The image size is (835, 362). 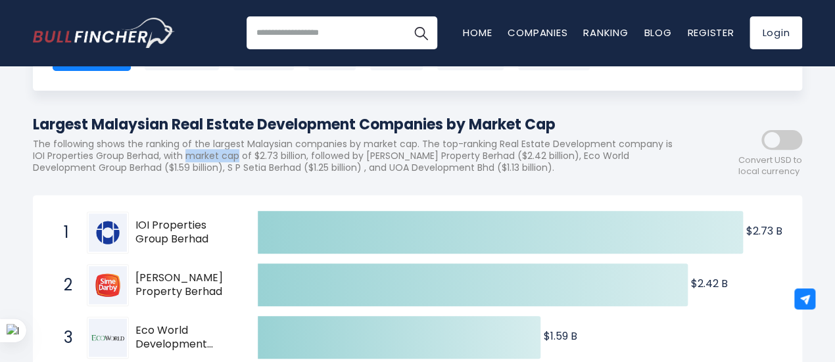 I want to click on img: Eco World Development Group Berhad, so click(x=108, y=338).